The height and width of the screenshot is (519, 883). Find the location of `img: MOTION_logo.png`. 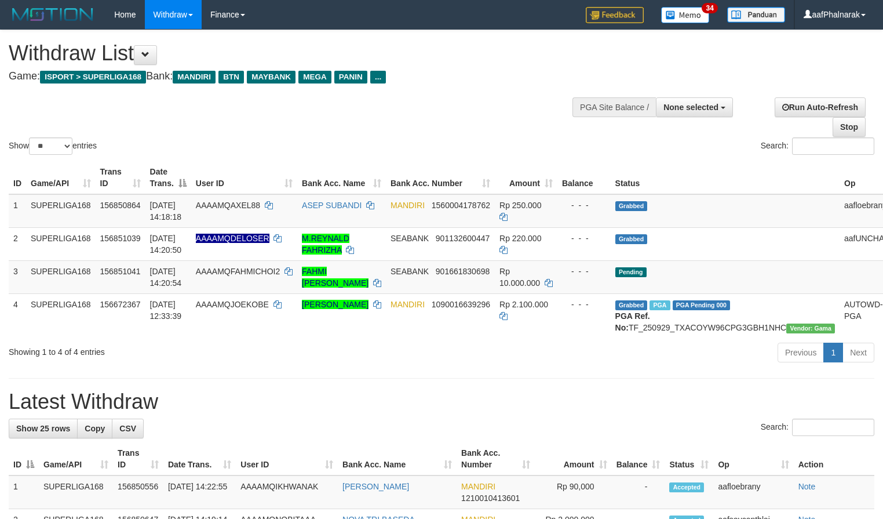

img: MOTION_logo.png is located at coordinates (53, 14).